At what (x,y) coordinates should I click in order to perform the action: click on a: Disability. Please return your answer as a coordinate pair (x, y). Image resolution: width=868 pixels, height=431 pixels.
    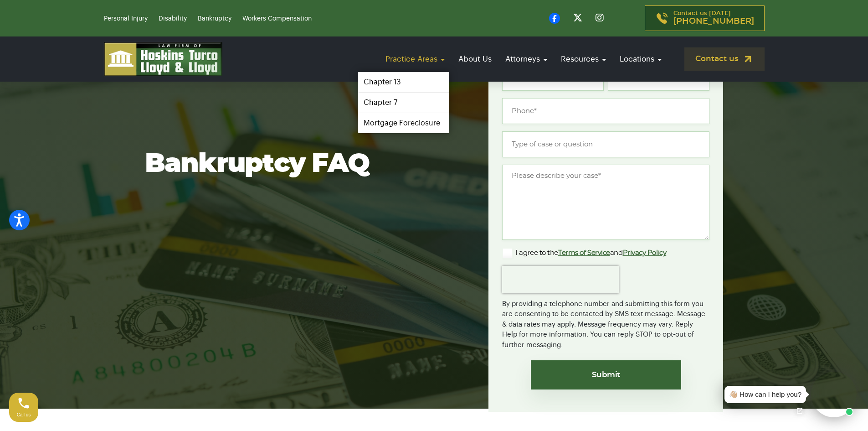
    Looking at the image, I should click on (172, 18).